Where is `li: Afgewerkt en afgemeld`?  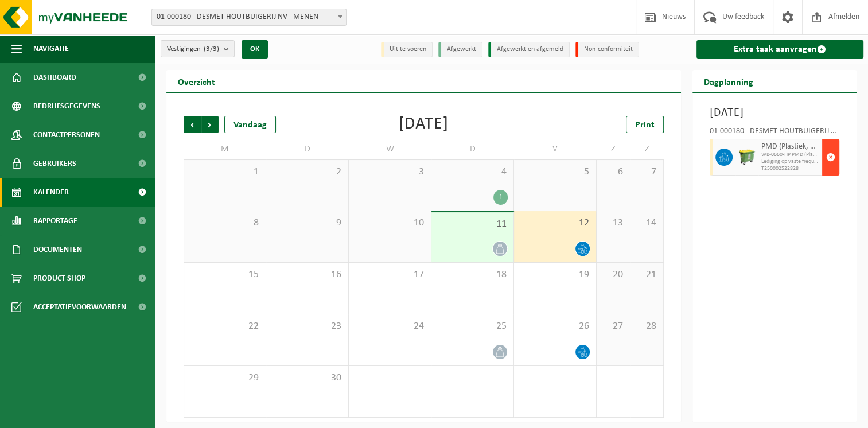
li: Afgewerkt en afgemeld is located at coordinates (529, 49).